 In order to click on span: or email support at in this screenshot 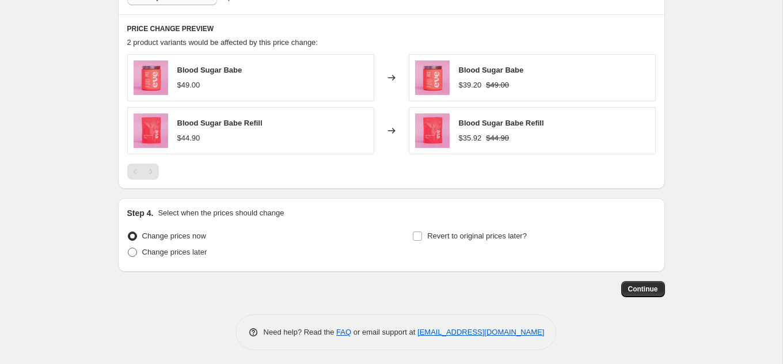, I will do `click(384, 332)`.